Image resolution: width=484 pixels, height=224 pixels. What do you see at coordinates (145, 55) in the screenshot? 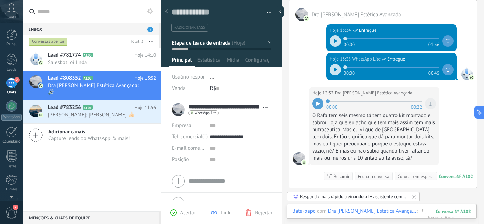
I see `span: Hoje 14:10` at bounding box center [145, 55].